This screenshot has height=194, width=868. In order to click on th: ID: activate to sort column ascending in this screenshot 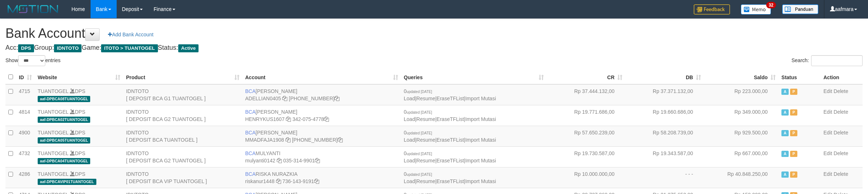, I will do `click(25, 76)`.